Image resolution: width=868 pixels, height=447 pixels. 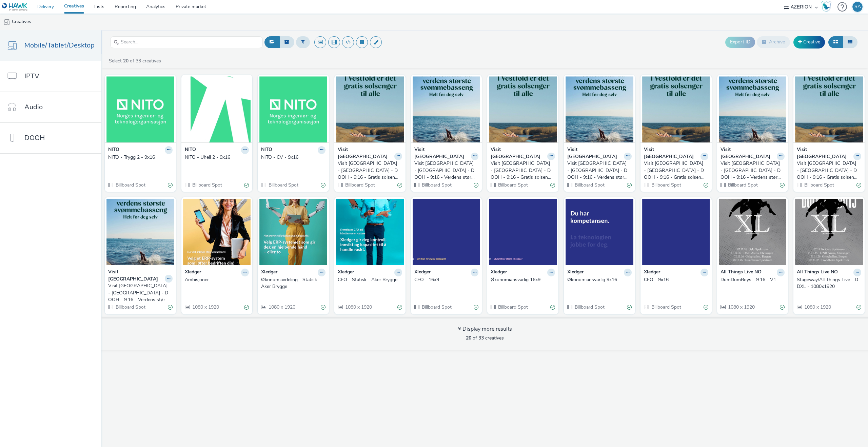 What do you see at coordinates (139, 157) in the screenshot?
I see `div: NITO - Trygg 2 - 9x16` at bounding box center [139, 157].